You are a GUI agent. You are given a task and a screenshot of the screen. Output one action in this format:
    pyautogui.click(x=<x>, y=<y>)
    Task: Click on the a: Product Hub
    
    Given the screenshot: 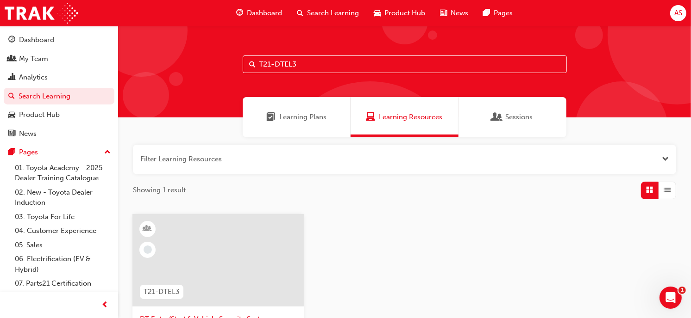 What is the action you would take?
    pyautogui.click(x=59, y=115)
    